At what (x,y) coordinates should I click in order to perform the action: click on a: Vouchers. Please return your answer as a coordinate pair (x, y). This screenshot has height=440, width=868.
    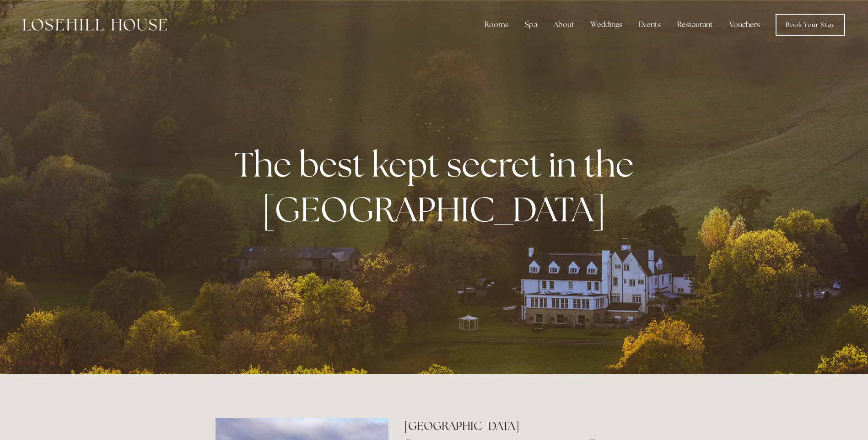
    Looking at the image, I should click on (744, 25).